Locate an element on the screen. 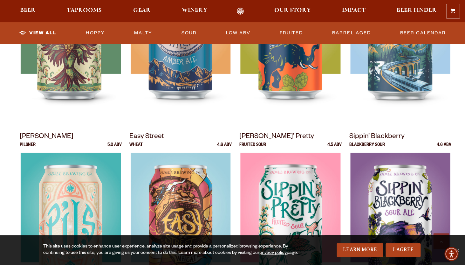 This screenshot has height=265, width=465. a: Winery is located at coordinates (195, 11).